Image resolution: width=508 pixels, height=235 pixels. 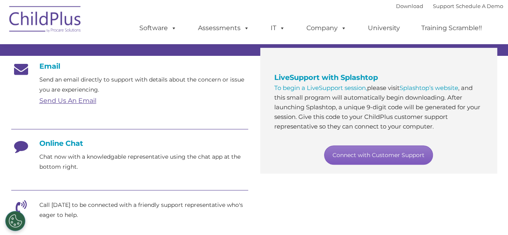 I want to click on p: please visit , and this small program will automatically begin downloading. After launching Splas..., so click(x=379, y=107).